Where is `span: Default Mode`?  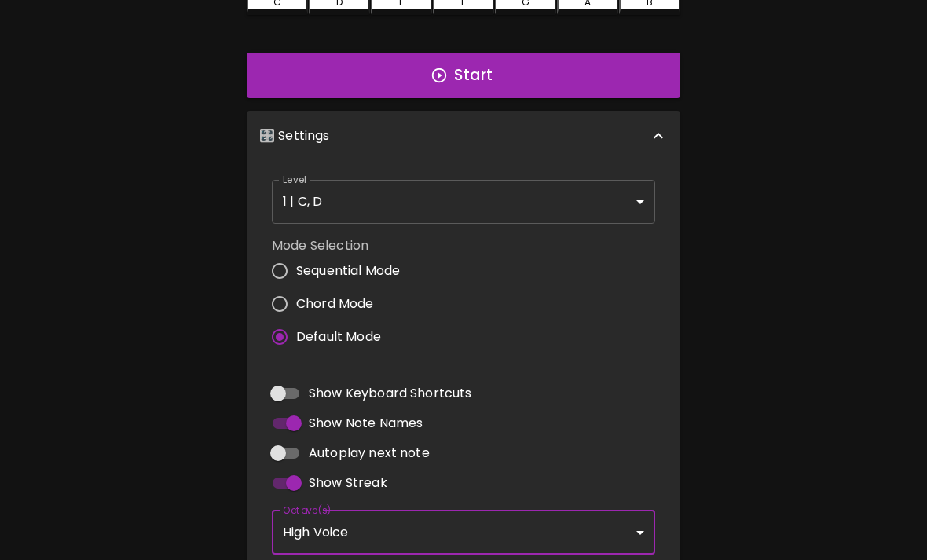
span: Default Mode is located at coordinates (338, 337).